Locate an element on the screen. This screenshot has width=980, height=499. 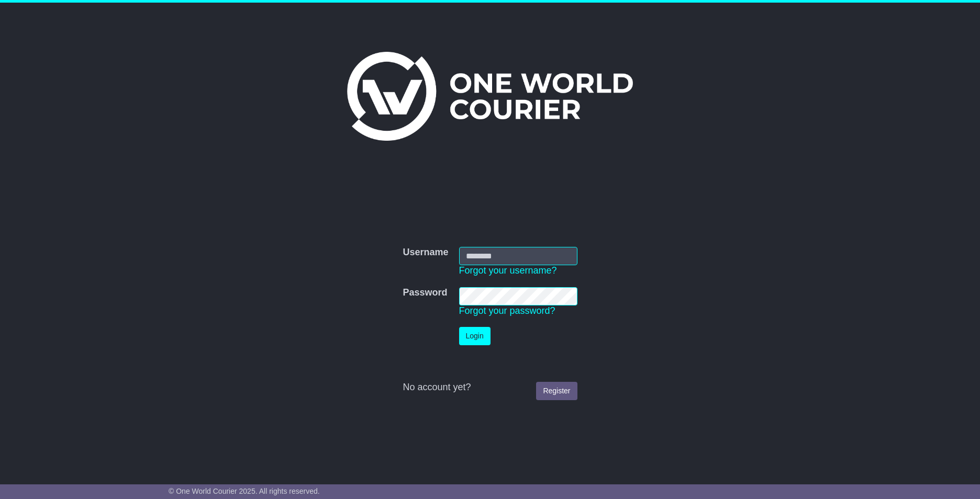
a: Forgot your password? is located at coordinates (507, 311).